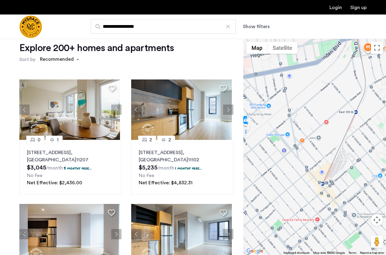 The width and height of the screenshot is (386, 255). What do you see at coordinates (37, 168) in the screenshot?
I see `span: $3,045` at bounding box center [37, 168].